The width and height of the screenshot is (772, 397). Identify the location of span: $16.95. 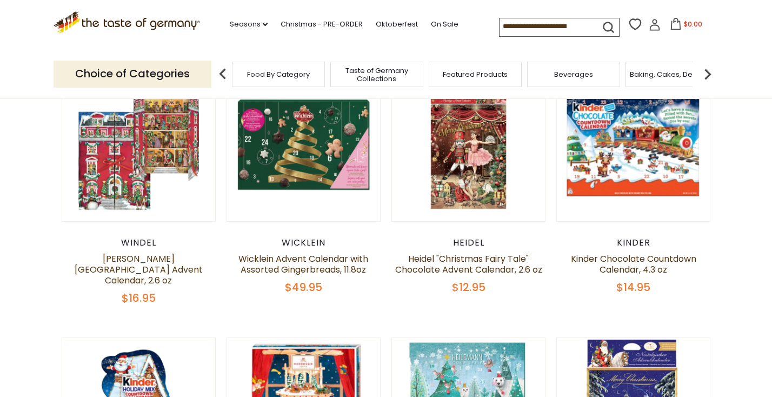
(138, 298).